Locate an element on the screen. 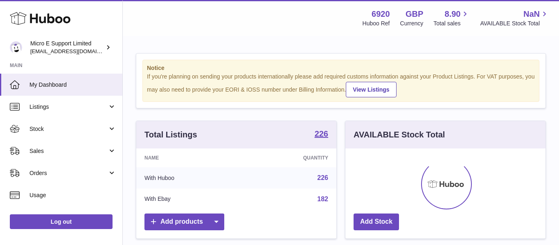 This screenshot has height=245, width=559. div: If you're planning on sending your products internationally please add required customs informati... is located at coordinates (341, 85).